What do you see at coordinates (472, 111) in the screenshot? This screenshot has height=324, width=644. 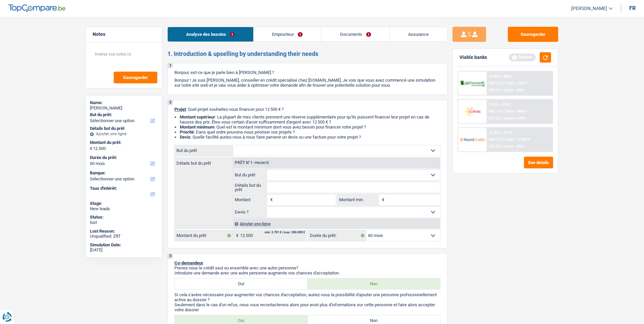 I see `img: Cofidis` at bounding box center [472, 111].